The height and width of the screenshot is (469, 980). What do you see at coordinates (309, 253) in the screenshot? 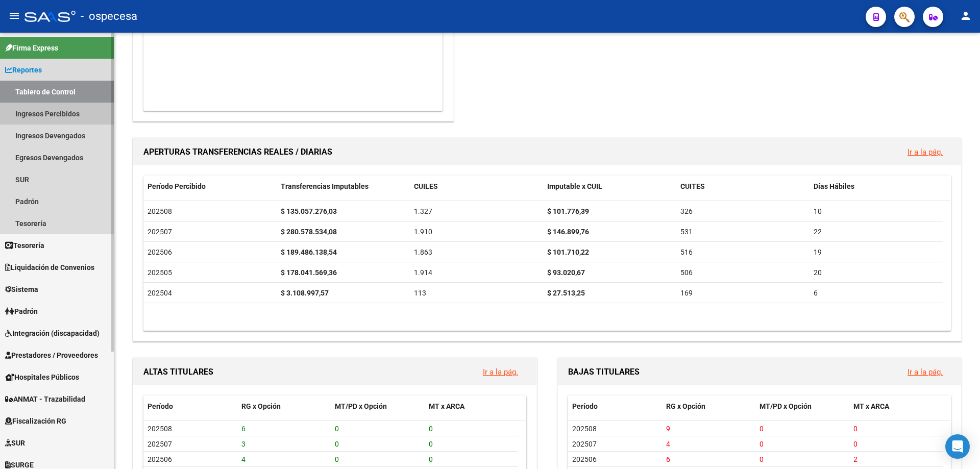
I see `strong: $ 189.486.138,54` at bounding box center [309, 253].